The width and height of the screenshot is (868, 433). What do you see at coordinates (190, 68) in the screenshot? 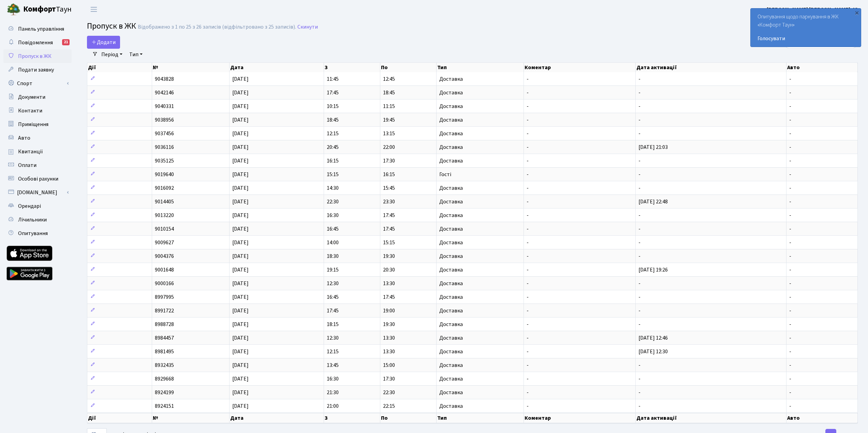
I see `th: №` at bounding box center [190, 68].